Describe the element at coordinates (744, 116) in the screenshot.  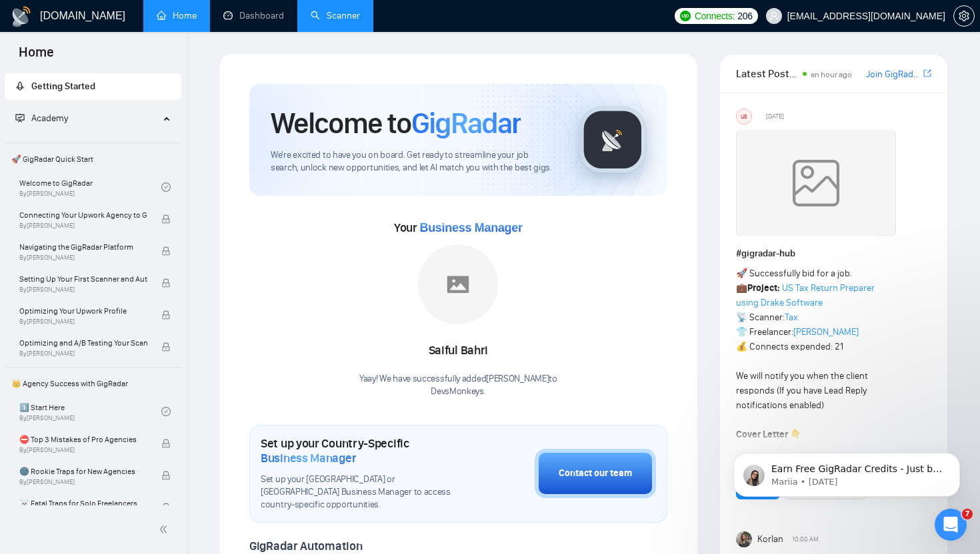
I see `div: US` at that location.